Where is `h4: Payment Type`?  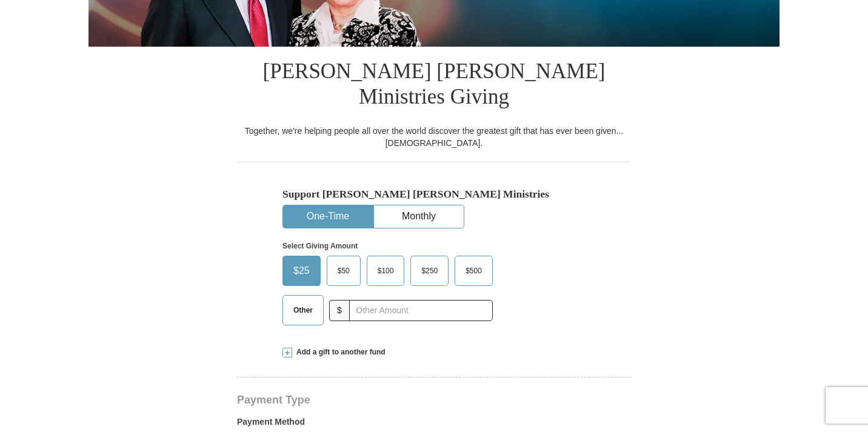 h4: Payment Type is located at coordinates (434, 400).